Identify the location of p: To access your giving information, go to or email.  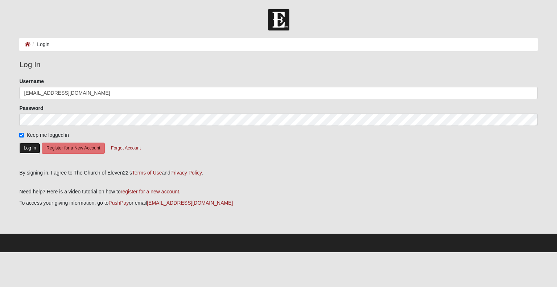
(278, 203).